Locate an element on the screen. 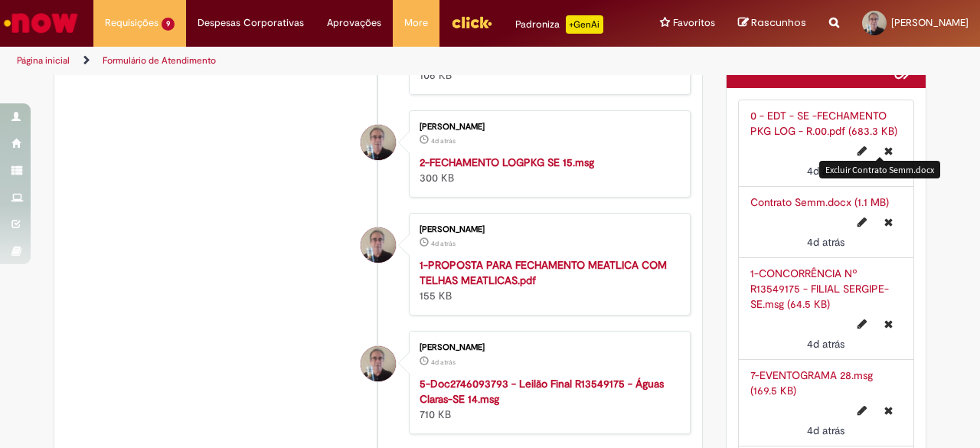 The image size is (980, 448). button: Adicionar anexos is located at coordinates (904, 74).